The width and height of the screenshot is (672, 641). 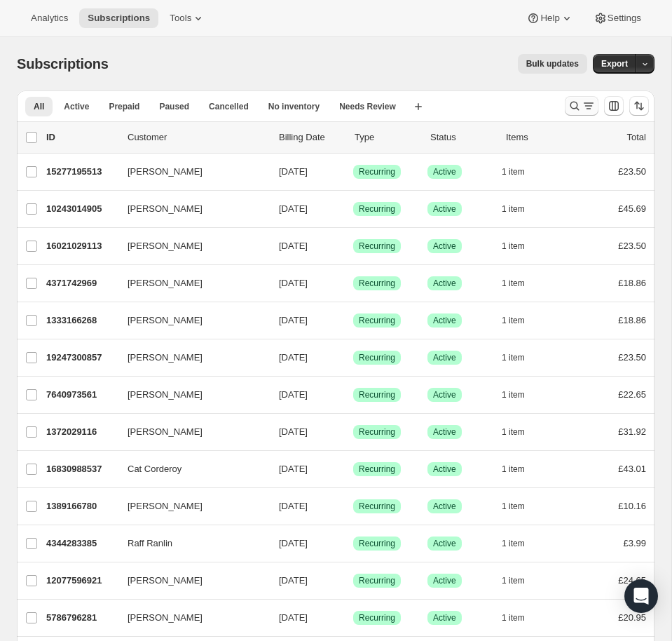 I want to click on span: £43.01, so click(x=633, y=468).